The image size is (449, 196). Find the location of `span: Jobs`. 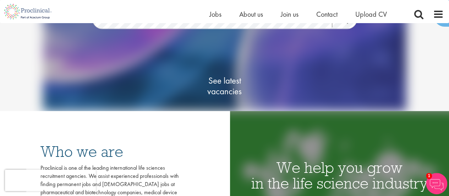

span: Jobs is located at coordinates (216, 14).